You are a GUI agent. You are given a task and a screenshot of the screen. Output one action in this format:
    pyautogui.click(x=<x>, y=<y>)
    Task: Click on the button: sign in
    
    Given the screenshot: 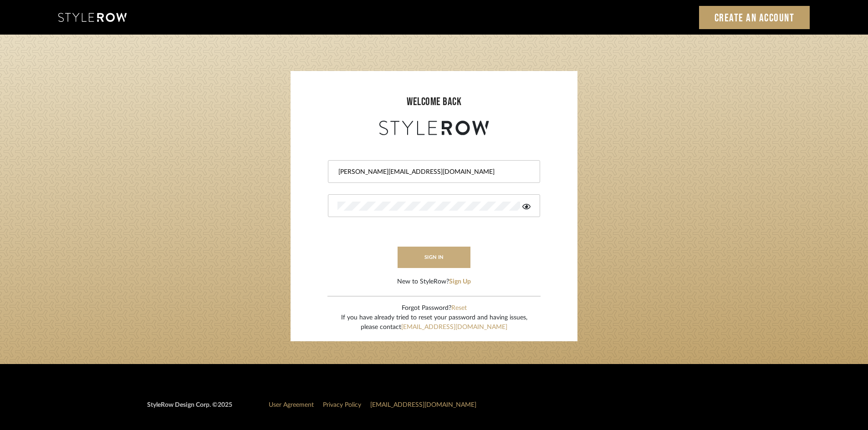 What is the action you would take?
    pyautogui.click(x=434, y=257)
    